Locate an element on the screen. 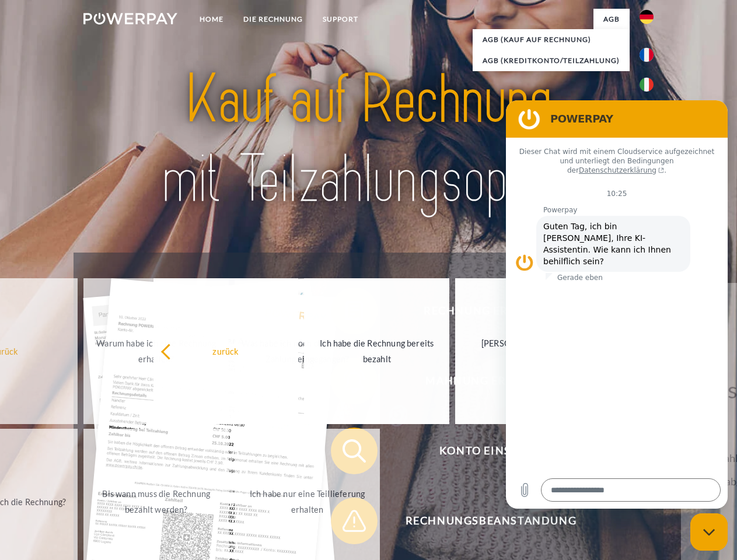 The width and height of the screenshot is (737, 560). span: Rechnungsbeanstandung is located at coordinates (491, 521).